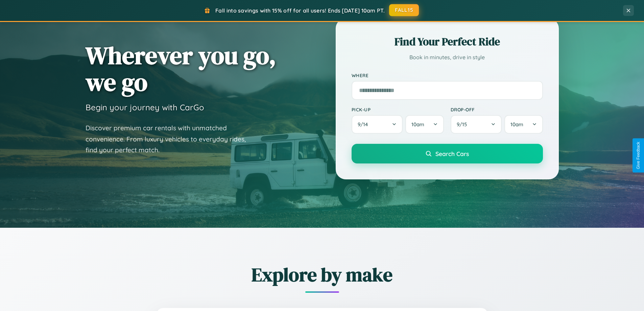 The height and width of the screenshot is (311, 644). I want to click on button: 9/14, so click(377, 124).